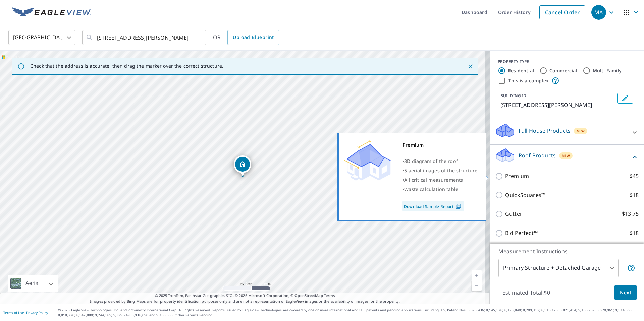 The image size is (644, 321). I want to click on span: Upload Blueprint, so click(254, 37).